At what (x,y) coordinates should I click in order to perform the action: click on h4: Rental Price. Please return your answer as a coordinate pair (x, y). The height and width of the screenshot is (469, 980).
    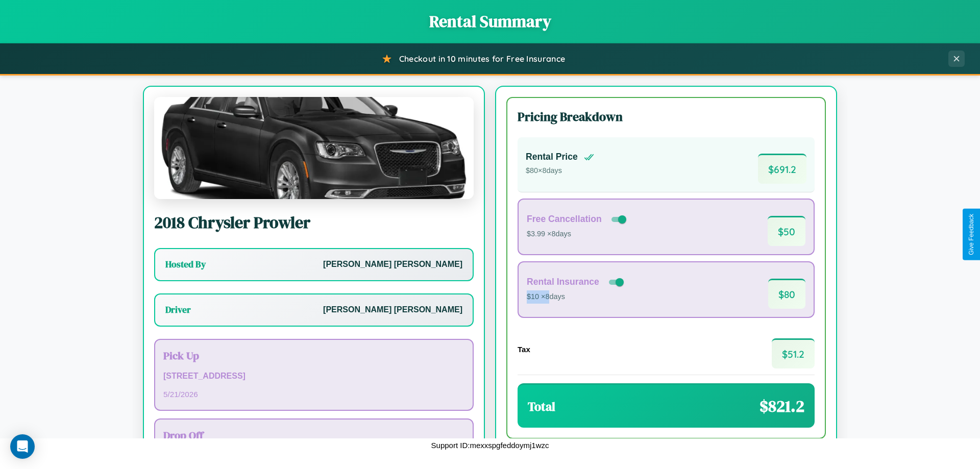
    Looking at the image, I should click on (552, 157).